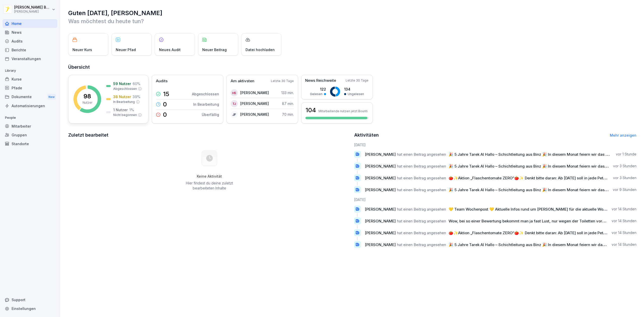 The width and height of the screenshot is (644, 317). I want to click on div: Standorte, so click(30, 143).